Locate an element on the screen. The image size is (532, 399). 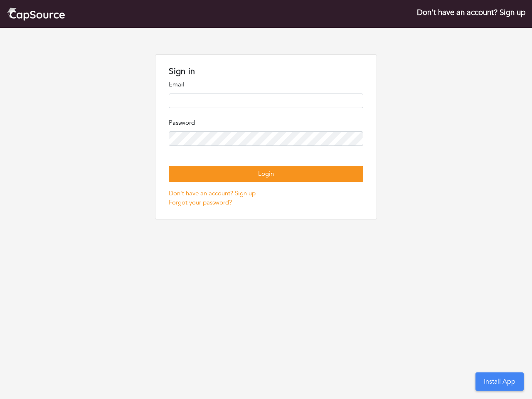
p: Password is located at coordinates (266, 122).